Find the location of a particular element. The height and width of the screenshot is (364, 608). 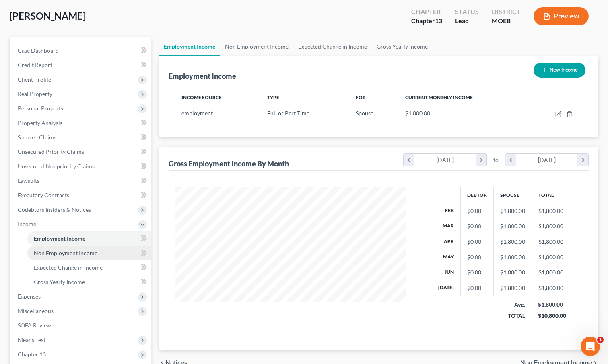

span: Income Source is located at coordinates (202, 97).